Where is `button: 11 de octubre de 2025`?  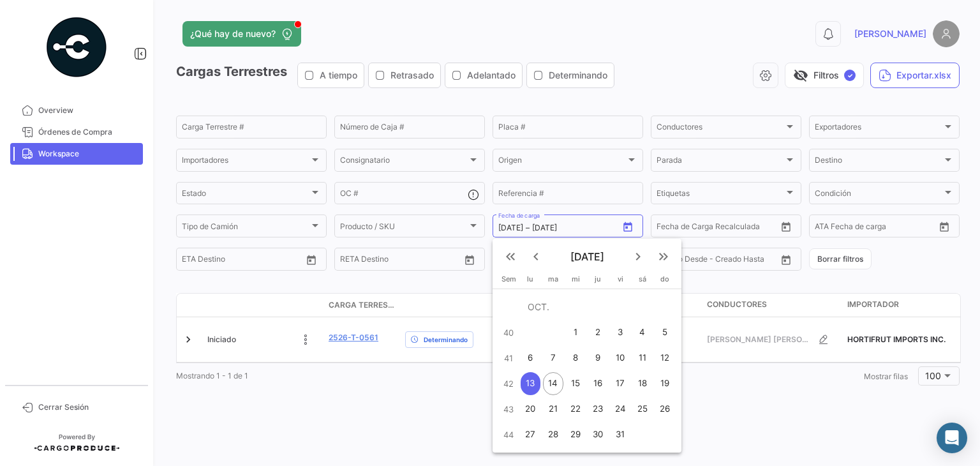
button: 11 de octubre de 2025 is located at coordinates (642, 358).